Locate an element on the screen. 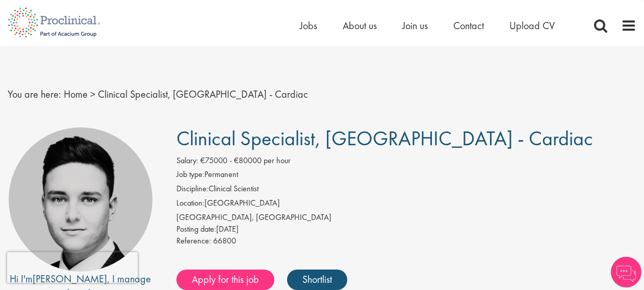 The width and height of the screenshot is (644, 290). img: imeage of recruiter Connor Lynes is located at coordinates (80, 199).